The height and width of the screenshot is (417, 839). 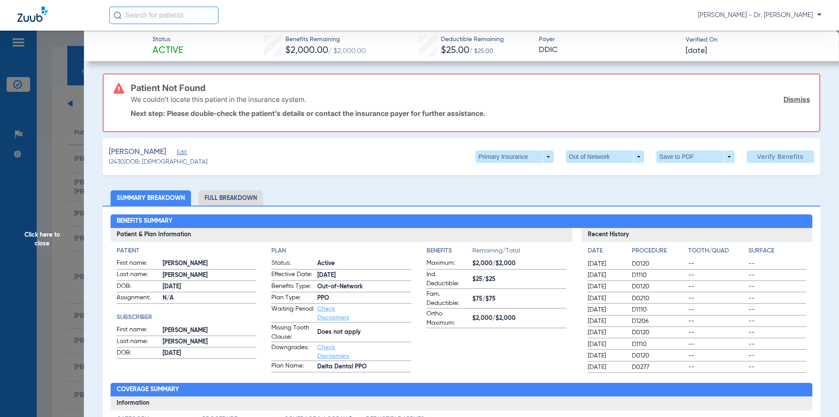 What do you see at coordinates (605, 156) in the screenshot?
I see `button: Out of Network` at bounding box center [605, 156].